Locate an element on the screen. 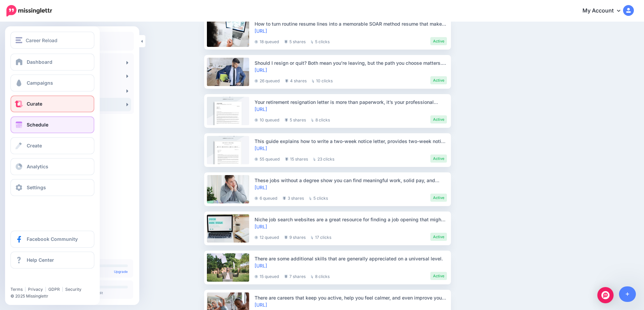  li: 26 queued is located at coordinates (267, 81).